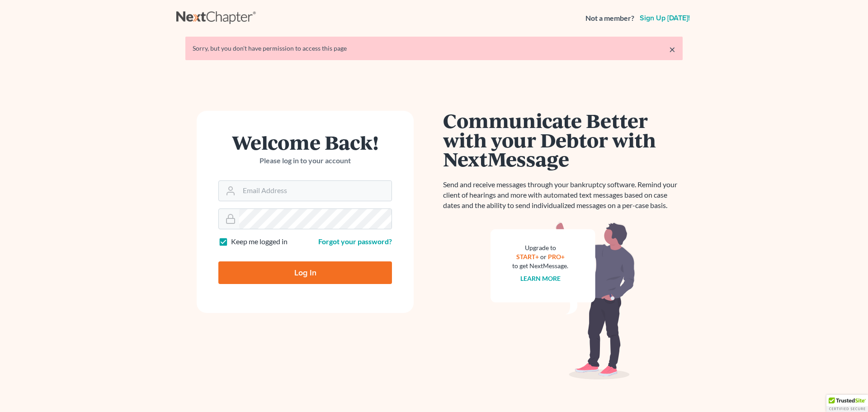  I want to click on strong: Not a member?, so click(610, 18).